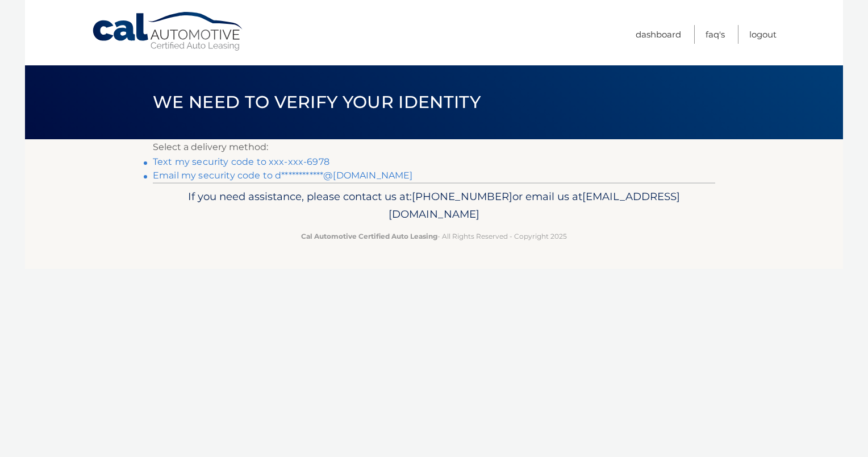 This screenshot has width=868, height=457. Describe the element at coordinates (659, 34) in the screenshot. I see `a: Dashboard` at that location.